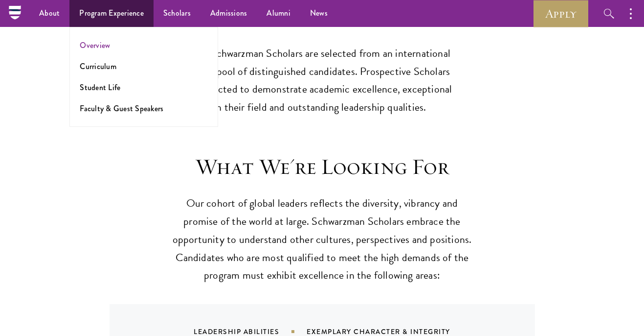  What do you see at coordinates (95, 45) in the screenshot?
I see `a: Overview` at bounding box center [95, 45].